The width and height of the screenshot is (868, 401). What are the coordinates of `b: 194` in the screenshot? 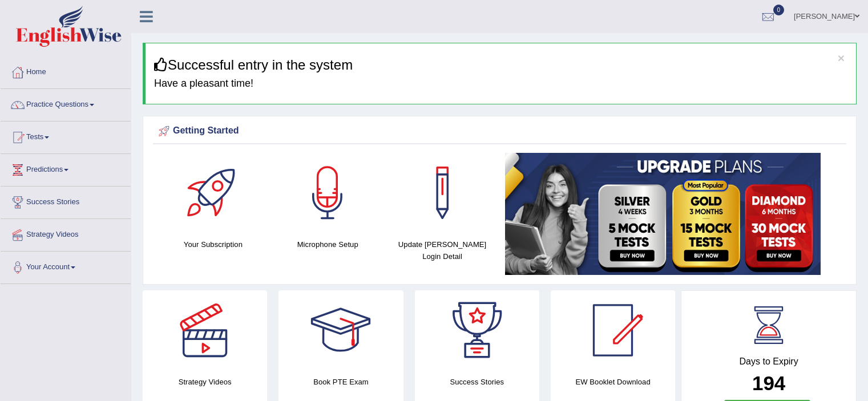 It's located at (769, 383).